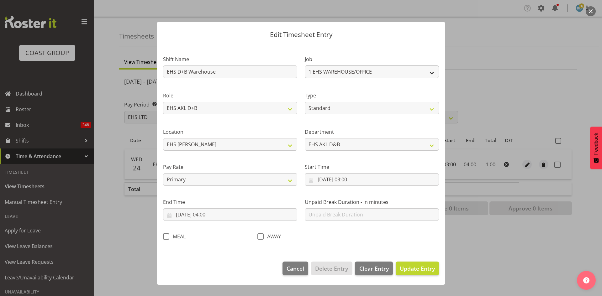 This screenshot has height=296, width=602. What do you see at coordinates (596, 148) in the screenshot?
I see `button: Feedback - Show survey` at bounding box center [596, 148].